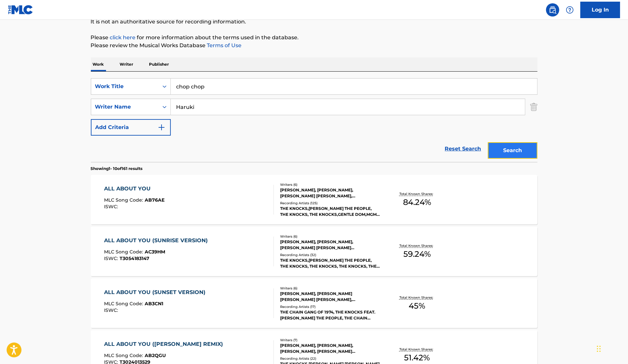 The width and height of the screenshot is (628, 364). Describe the element at coordinates (156, 293) in the screenshot. I see `div: ALL ABOUT YOU (SUNSET VERSION)` at that location.